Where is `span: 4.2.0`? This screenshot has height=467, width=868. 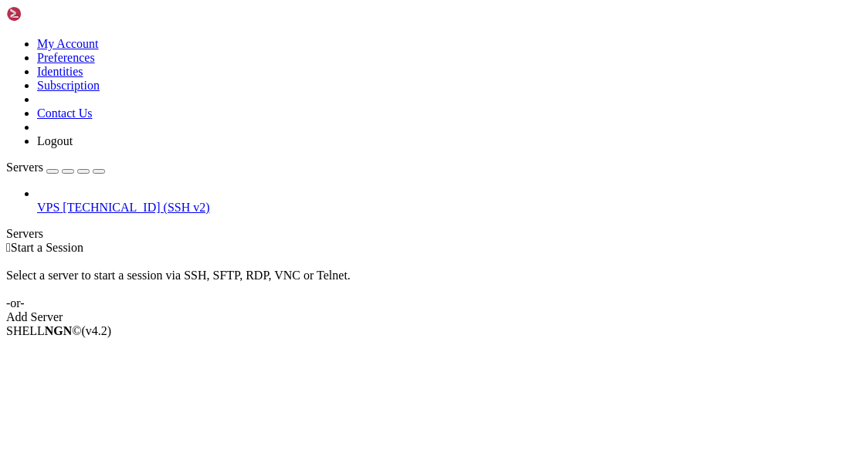 span: 4.2.0 is located at coordinates (96, 331).